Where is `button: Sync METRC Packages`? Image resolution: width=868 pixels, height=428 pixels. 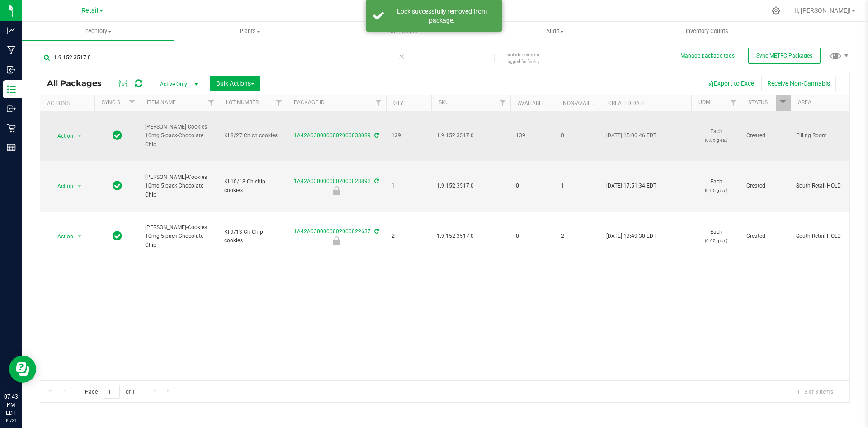 button: Sync METRC Packages is located at coordinates (784, 56).